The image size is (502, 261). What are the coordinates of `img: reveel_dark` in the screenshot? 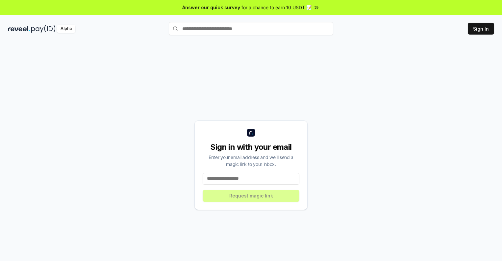 It's located at (19, 29).